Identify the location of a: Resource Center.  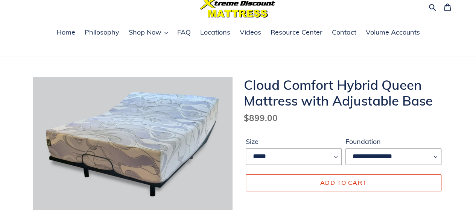
(296, 33).